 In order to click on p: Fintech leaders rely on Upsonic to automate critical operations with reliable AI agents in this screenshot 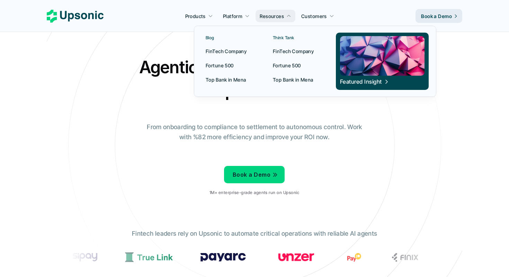, I will do `click(255, 233)`.